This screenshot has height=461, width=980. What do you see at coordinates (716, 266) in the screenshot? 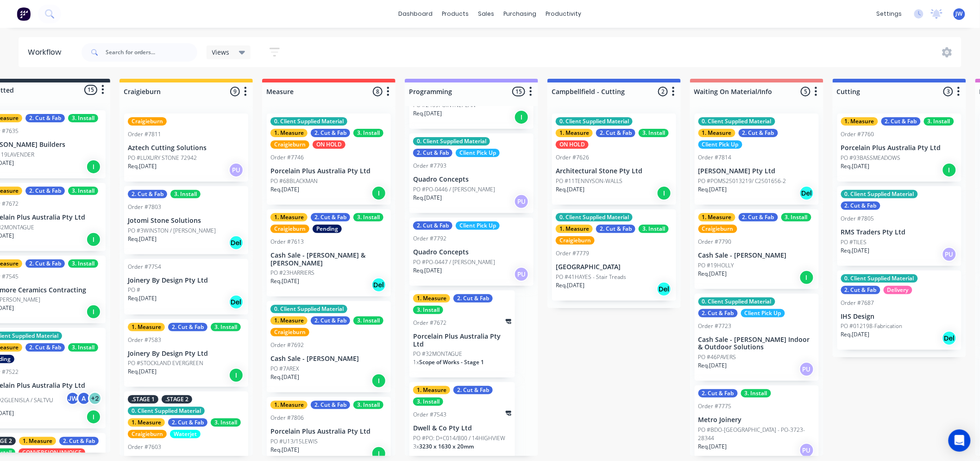
I see `p: PO #19HOLLY` at bounding box center [716, 266].